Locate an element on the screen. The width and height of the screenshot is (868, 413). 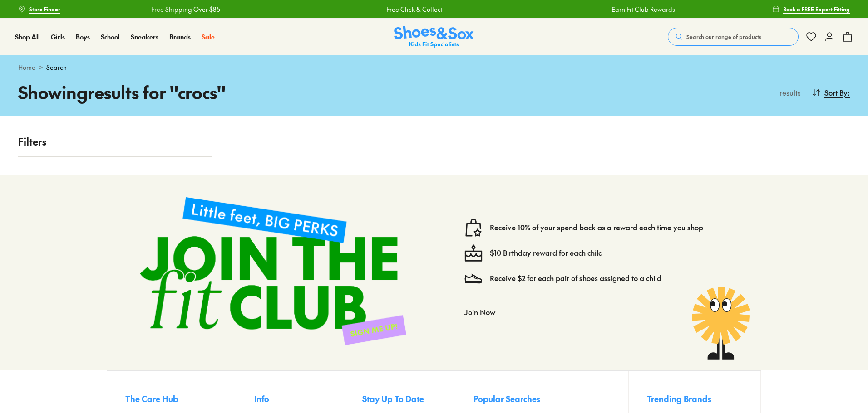
span: Sale is located at coordinates (208, 36).